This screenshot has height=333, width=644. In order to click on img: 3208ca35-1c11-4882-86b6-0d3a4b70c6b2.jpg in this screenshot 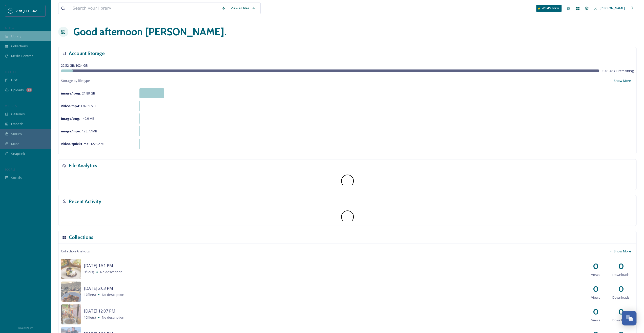, I will do `click(71, 292)`.